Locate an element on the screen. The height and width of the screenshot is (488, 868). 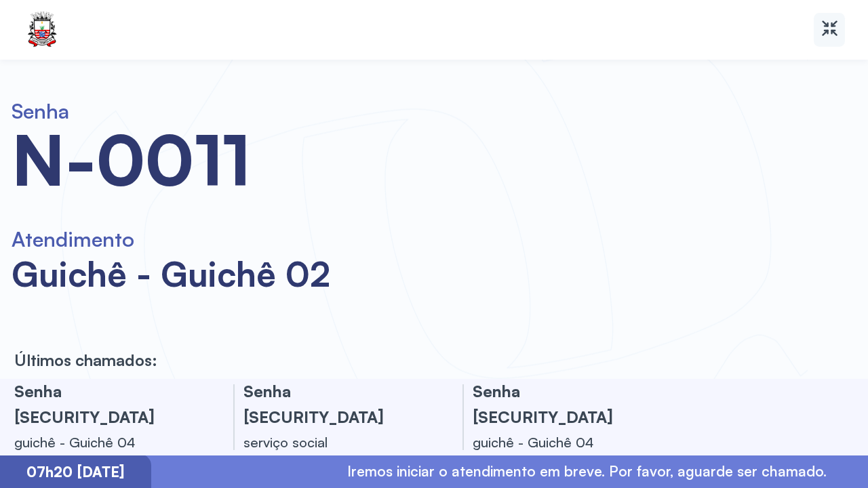
p: Últimos chamados: is located at coordinates (86, 360).